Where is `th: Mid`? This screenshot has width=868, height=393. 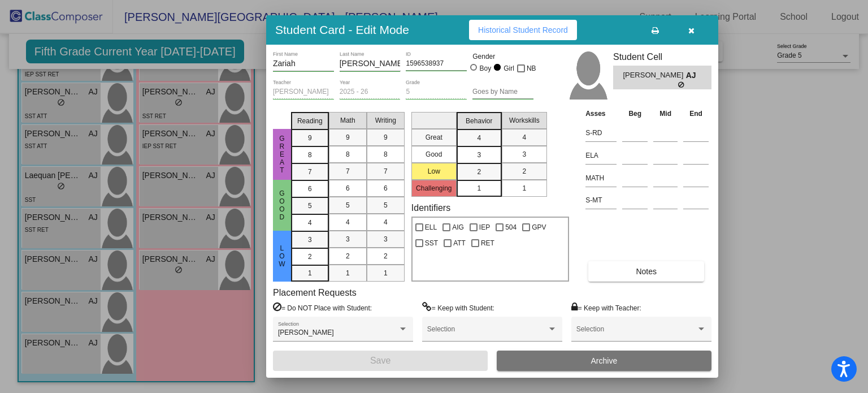 th: Mid is located at coordinates (666, 114).